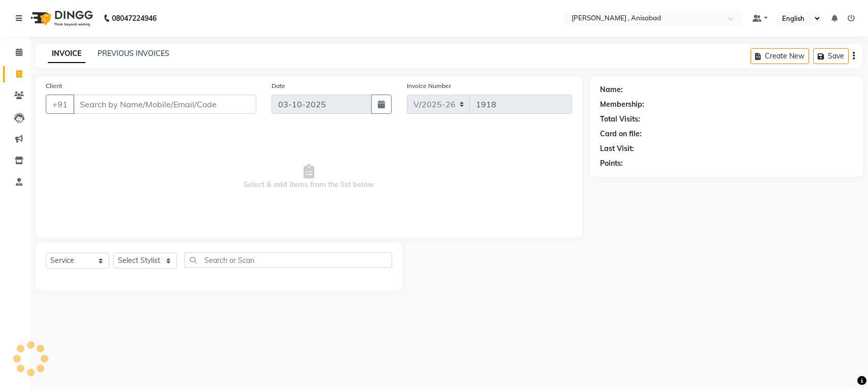  Describe the element at coordinates (780, 56) in the screenshot. I see `button: Create New` at that location.